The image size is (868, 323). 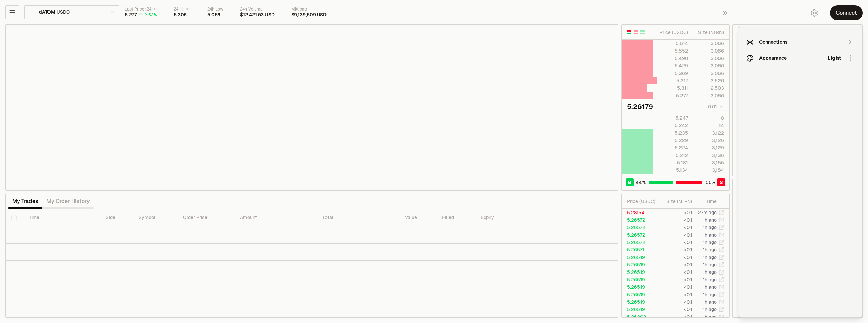 I want to click on div: 5.235, so click(x=673, y=133).